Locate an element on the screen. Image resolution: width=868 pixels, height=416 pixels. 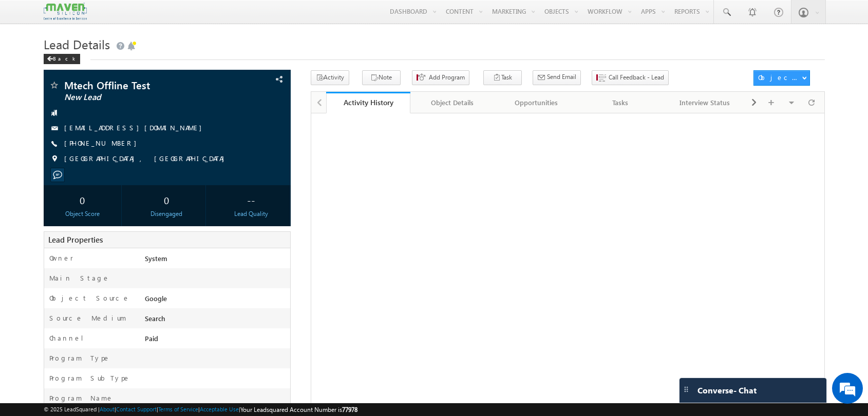
div: Paid is located at coordinates (215, 341).